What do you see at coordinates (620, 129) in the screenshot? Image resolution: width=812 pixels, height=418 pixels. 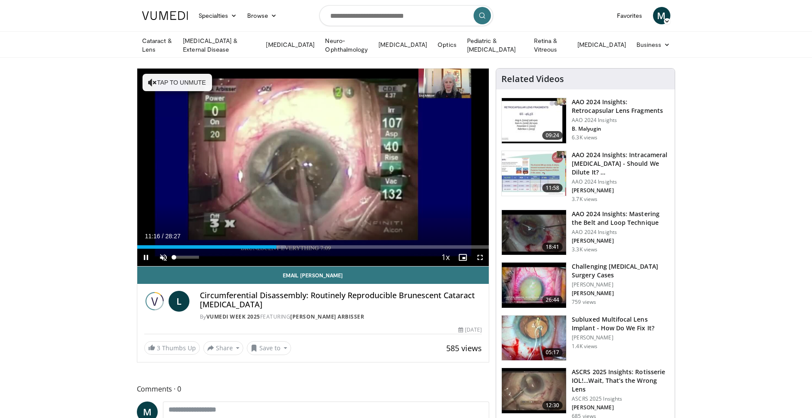 I see `p: B. Malyugin` at bounding box center [620, 129].